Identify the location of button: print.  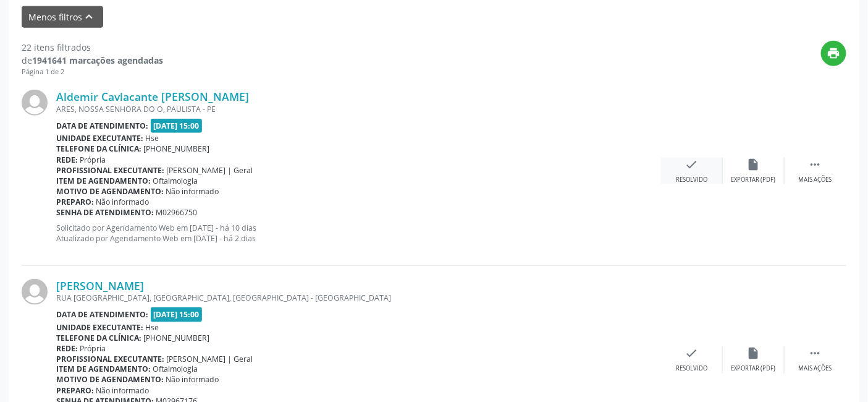
(833, 53).